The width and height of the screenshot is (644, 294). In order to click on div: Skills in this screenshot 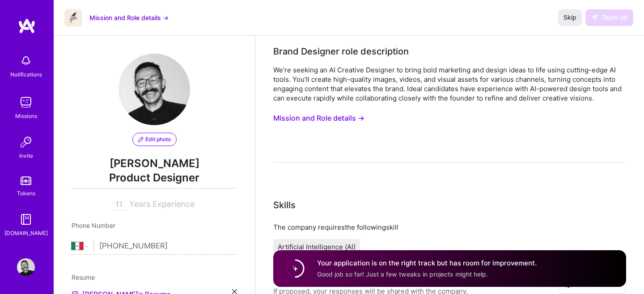, I will do `click(284, 205)`.